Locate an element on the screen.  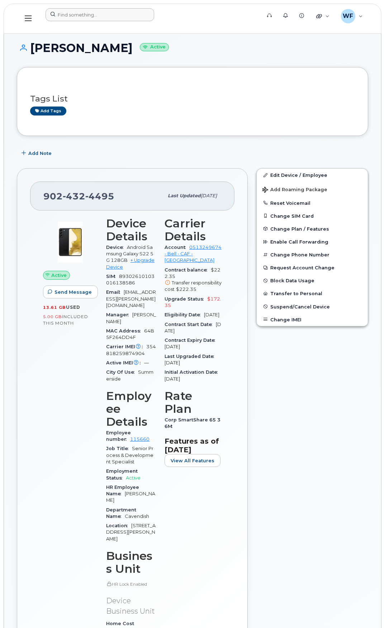
h3: Rate Plan is located at coordinates (193, 402).